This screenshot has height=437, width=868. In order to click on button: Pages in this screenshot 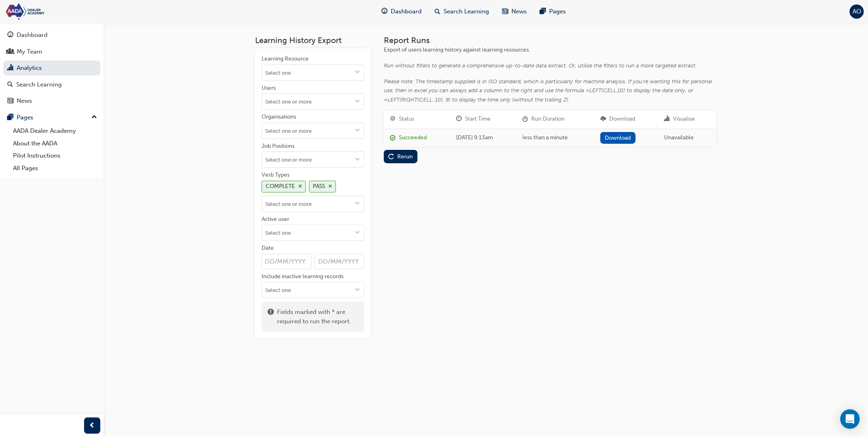, I will do `click(51, 117)`.